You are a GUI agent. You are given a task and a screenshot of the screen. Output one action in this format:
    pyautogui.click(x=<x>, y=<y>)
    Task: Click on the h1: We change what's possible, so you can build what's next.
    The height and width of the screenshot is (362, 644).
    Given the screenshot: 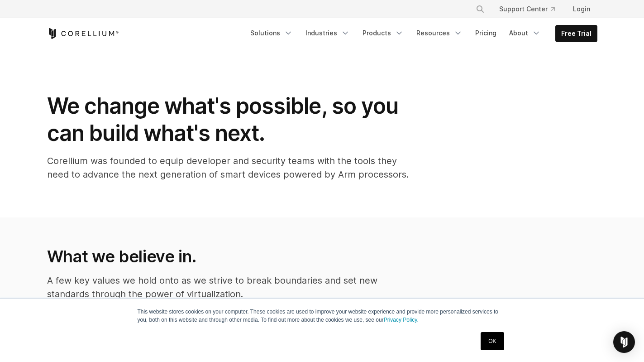 What is the action you would take?
    pyautogui.click(x=228, y=119)
    